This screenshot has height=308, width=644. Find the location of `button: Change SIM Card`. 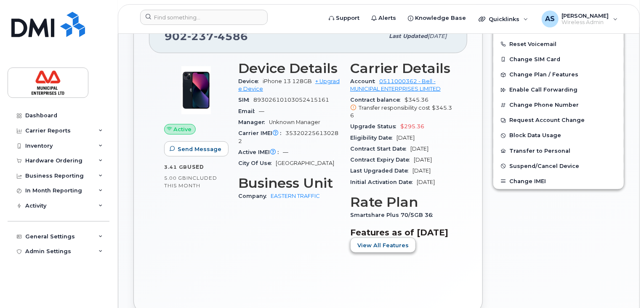

button: Change SIM Card is located at coordinates (559, 60).